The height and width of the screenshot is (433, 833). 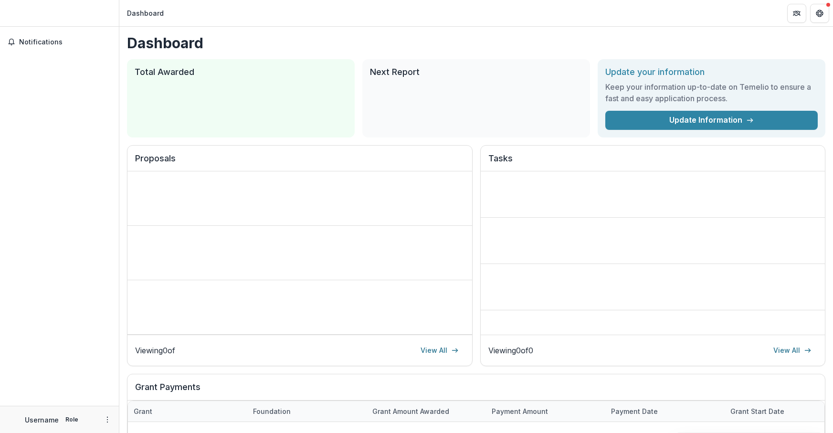 What do you see at coordinates (820, 13) in the screenshot?
I see `button: Get Help` at bounding box center [820, 13].